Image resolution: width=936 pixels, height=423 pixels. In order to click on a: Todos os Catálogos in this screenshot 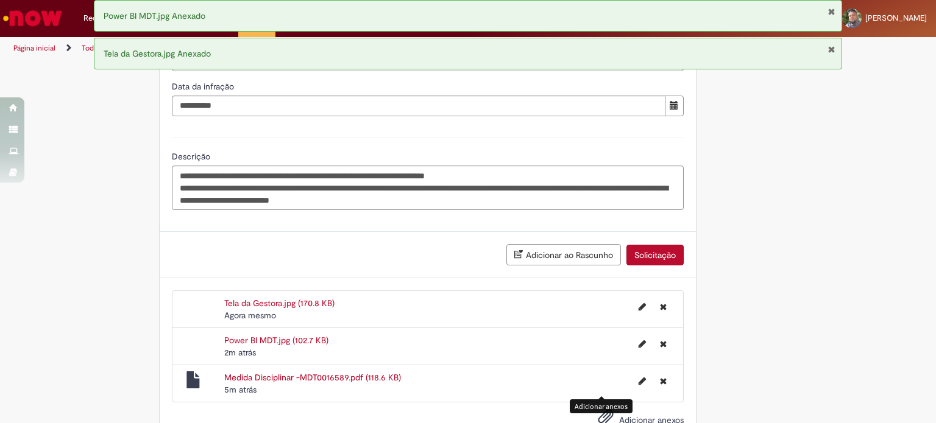, I will do `click(114, 48)`.